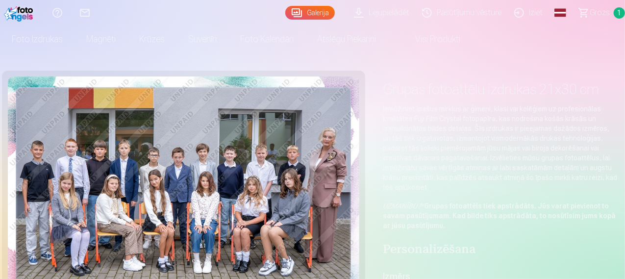 This screenshot has width=625, height=279. What do you see at coordinates (619, 13) in the screenshot?
I see `span: 1` at bounding box center [619, 13].